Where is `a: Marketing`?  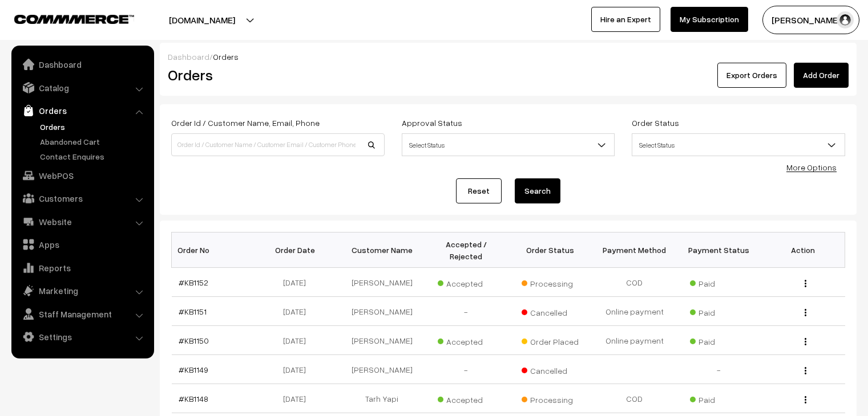
a: Marketing is located at coordinates (82, 290).